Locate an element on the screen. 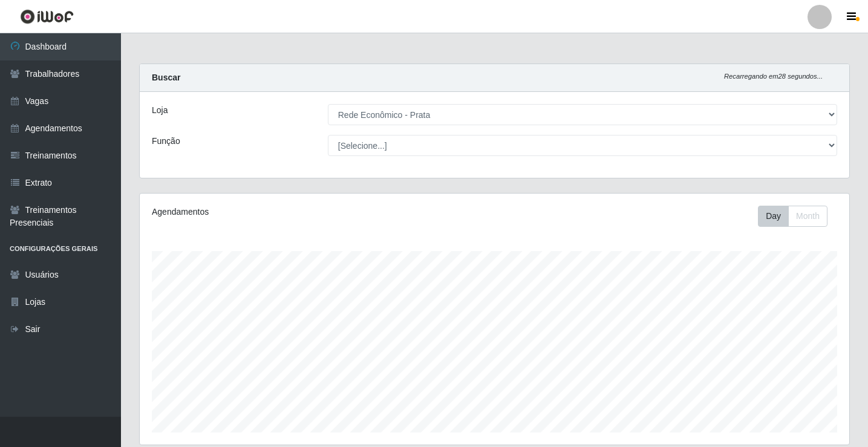 Image resolution: width=868 pixels, height=447 pixels. button: Day is located at coordinates (773, 216).